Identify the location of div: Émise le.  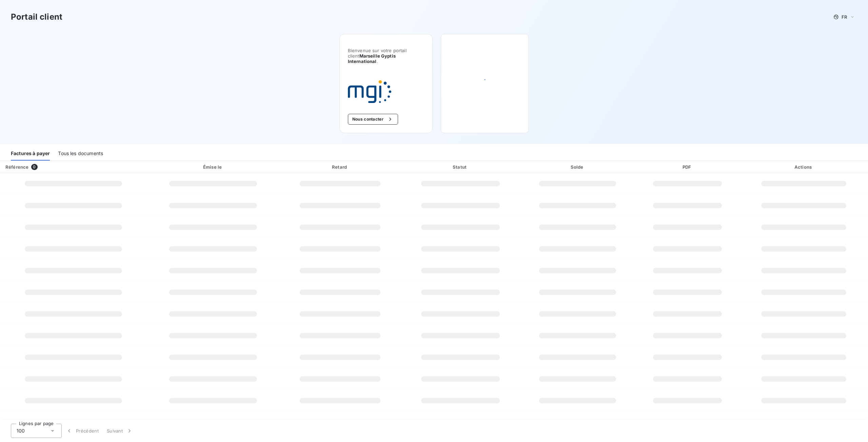
(213, 167).